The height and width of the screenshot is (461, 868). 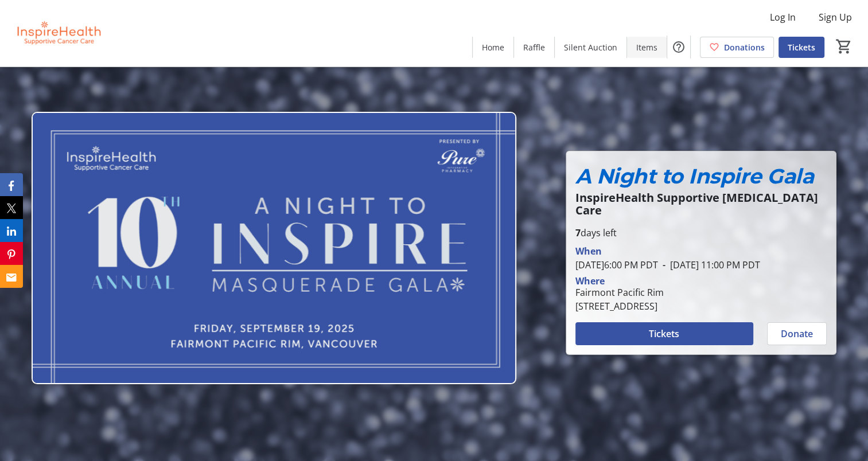 What do you see at coordinates (591, 47) in the screenshot?
I see `span: Silent Auction` at bounding box center [591, 47].